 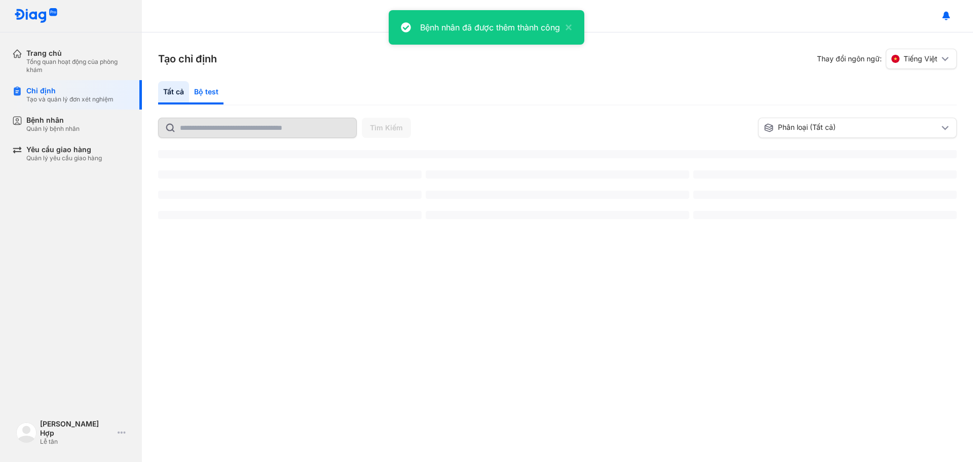 What do you see at coordinates (70, 91) in the screenshot?
I see `div: Chỉ định` at bounding box center [70, 91].